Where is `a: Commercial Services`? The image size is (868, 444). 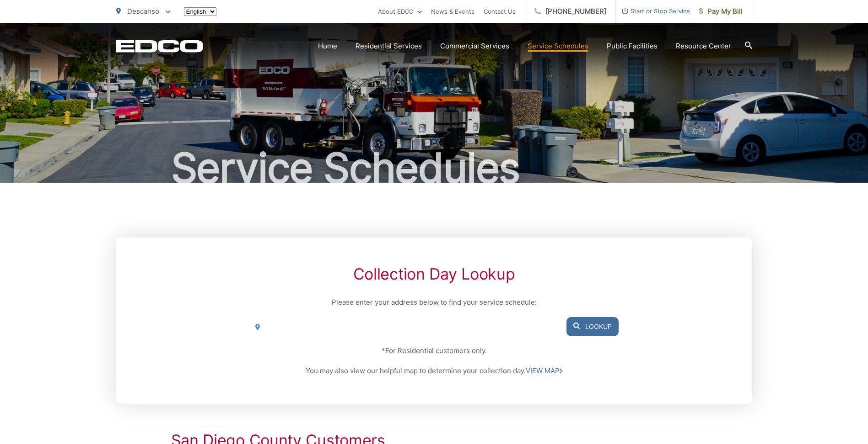 a: Commercial Services is located at coordinates (475, 47).